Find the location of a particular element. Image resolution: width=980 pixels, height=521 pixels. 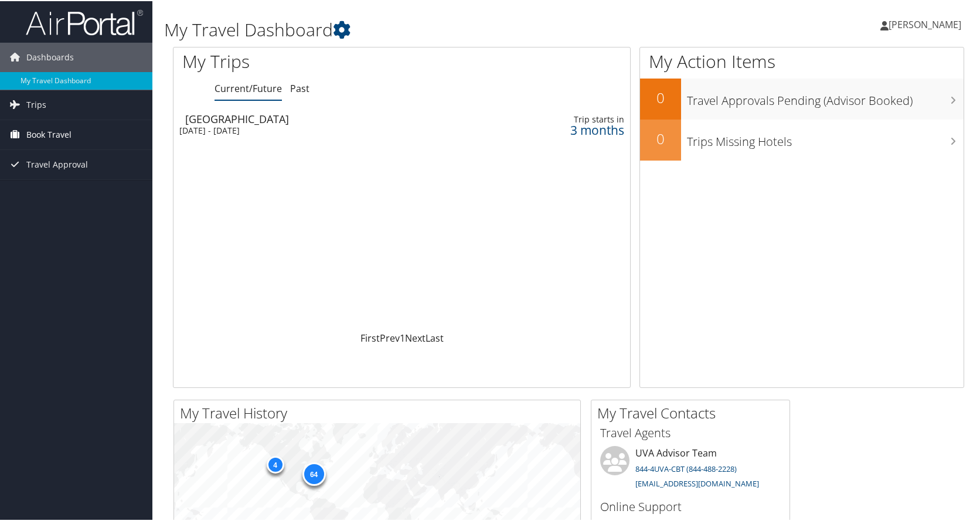

span: Book Travel is located at coordinates (48, 134).